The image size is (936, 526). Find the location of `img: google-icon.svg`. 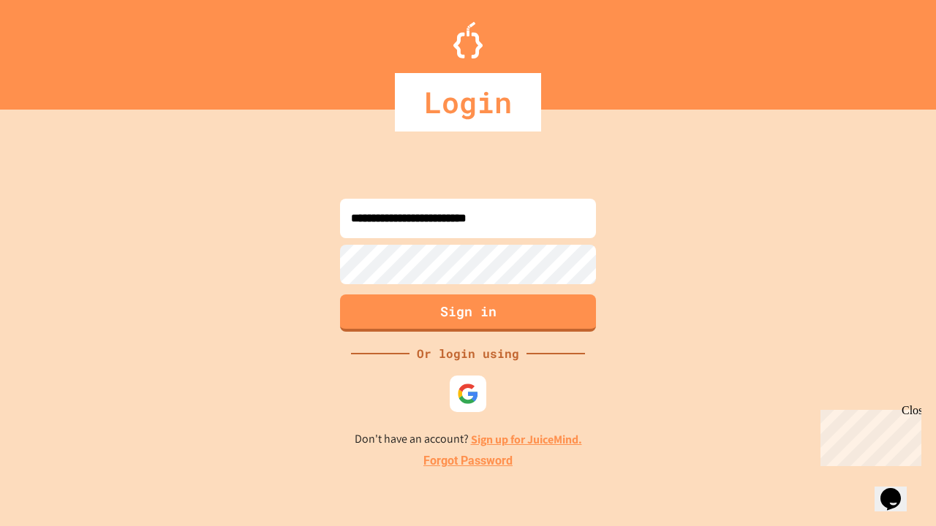

img: google-icon.svg is located at coordinates (468, 394).